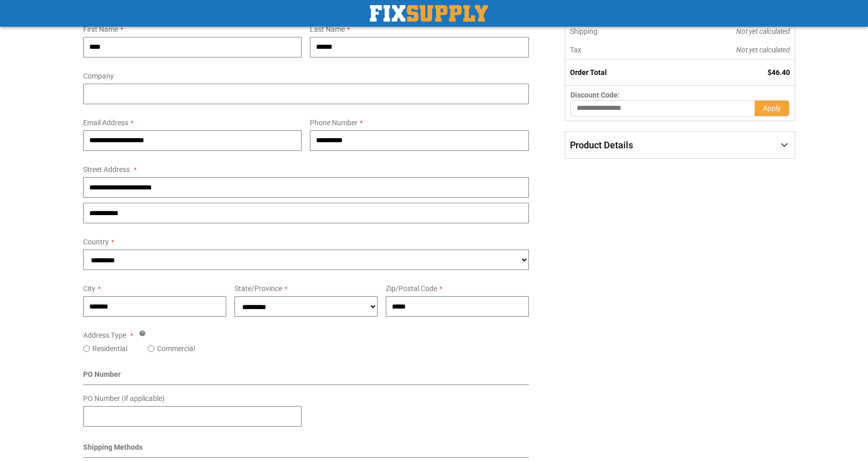 The height and width of the screenshot is (461, 868). What do you see at coordinates (96, 242) in the screenshot?
I see `span: Country` at bounding box center [96, 242].